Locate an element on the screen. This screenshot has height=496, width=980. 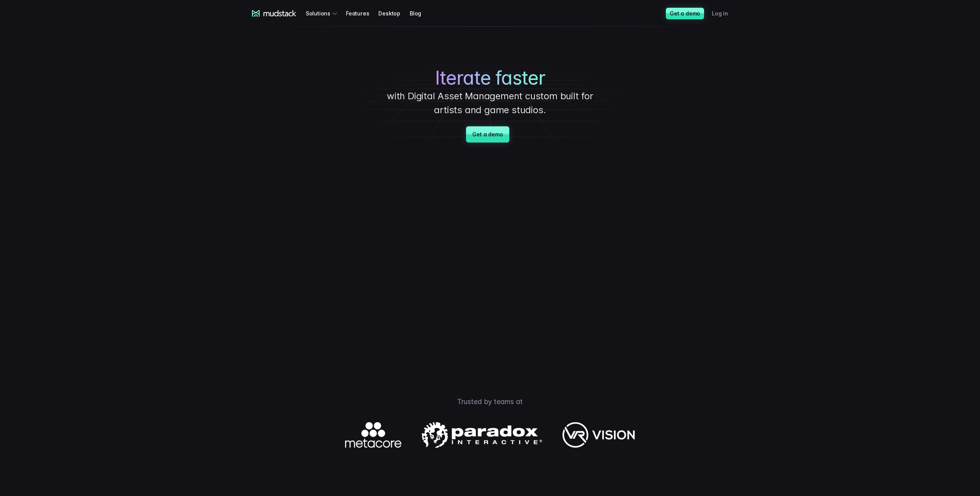
p: with Digital Asset Management custom built for artists and game studios. is located at coordinates (490, 103).